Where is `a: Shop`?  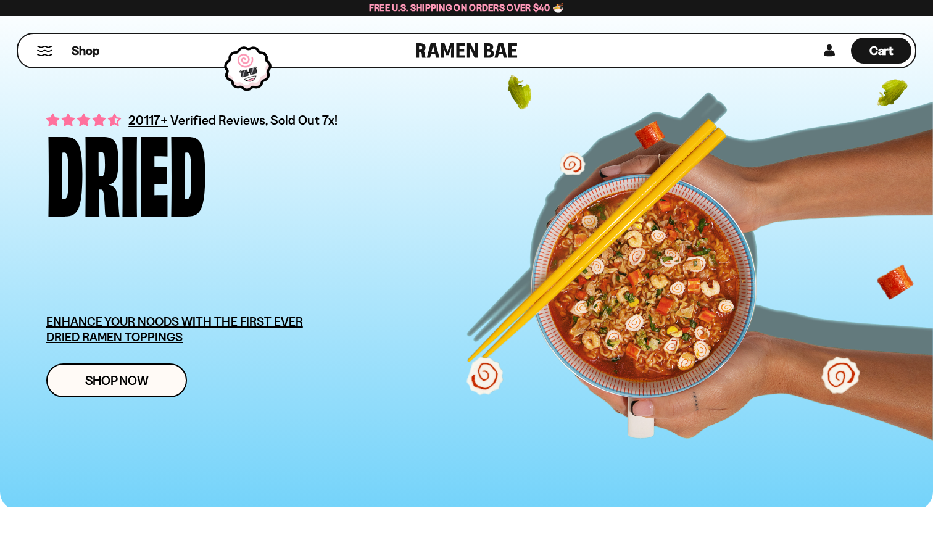
a: Shop is located at coordinates (85, 51).